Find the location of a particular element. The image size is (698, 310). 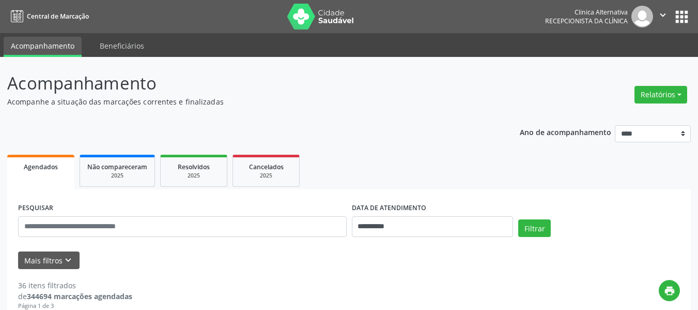

span: Resolvidos is located at coordinates (194, 166).